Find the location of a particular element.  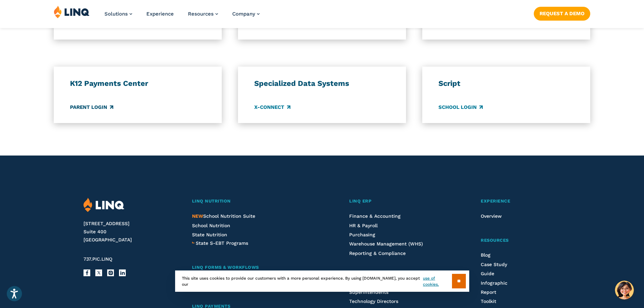

div: This site uses cookies to provide our customers with a more personal experience. By using [DOMAIN... is located at coordinates (322, 281).